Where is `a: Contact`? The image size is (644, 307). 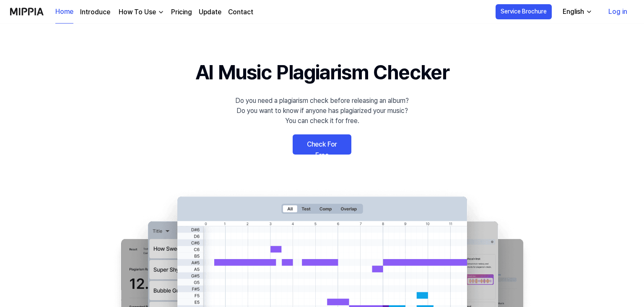
a: Contact is located at coordinates (240, 12).